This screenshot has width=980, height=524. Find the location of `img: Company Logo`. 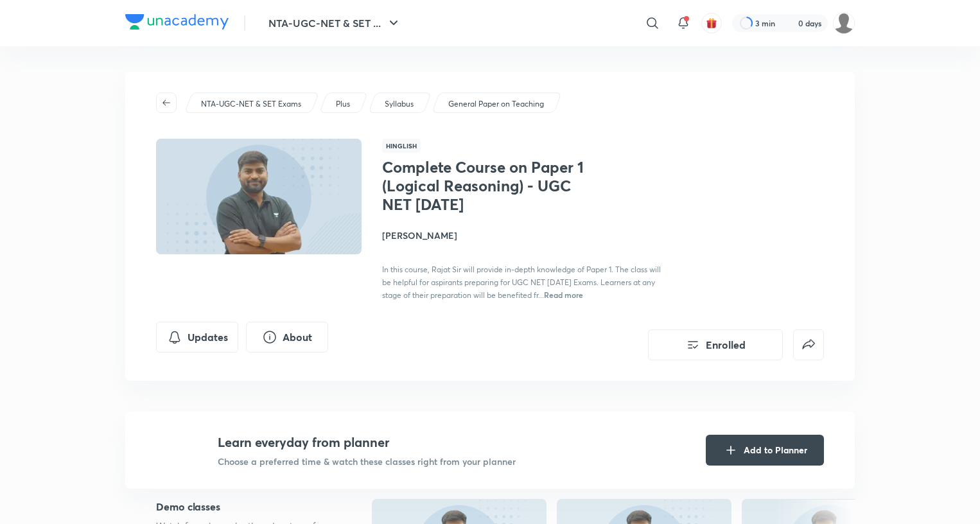

img: Company Logo is located at coordinates (177, 22).